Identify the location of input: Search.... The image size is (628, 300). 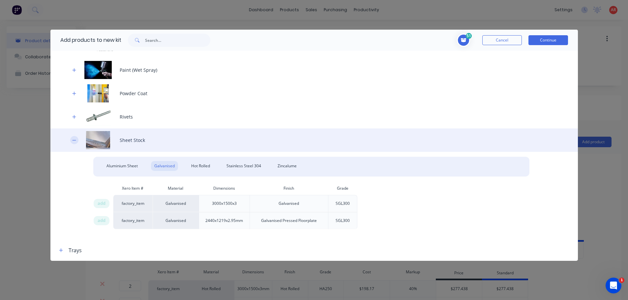
(178, 40).